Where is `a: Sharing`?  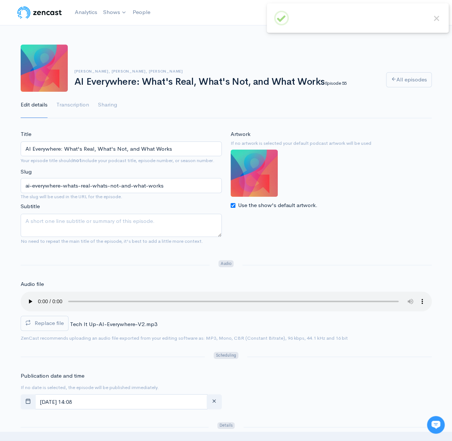 a: Sharing is located at coordinates (108, 105).